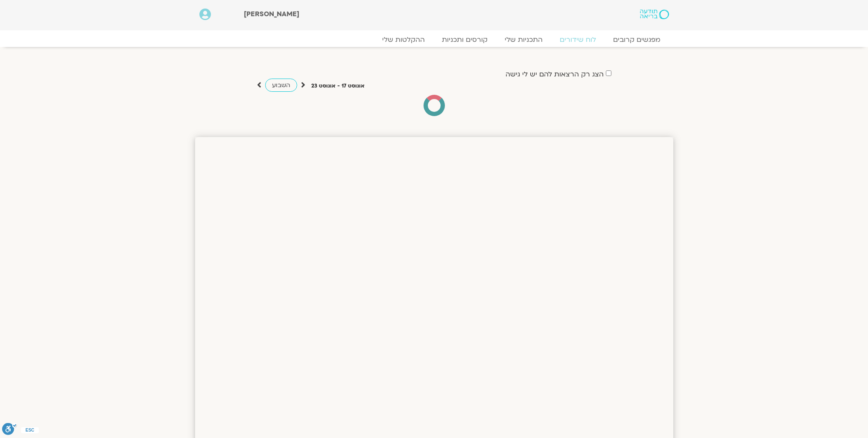  Describe the element at coordinates (281, 85) in the screenshot. I see `span: השבוע` at that location.